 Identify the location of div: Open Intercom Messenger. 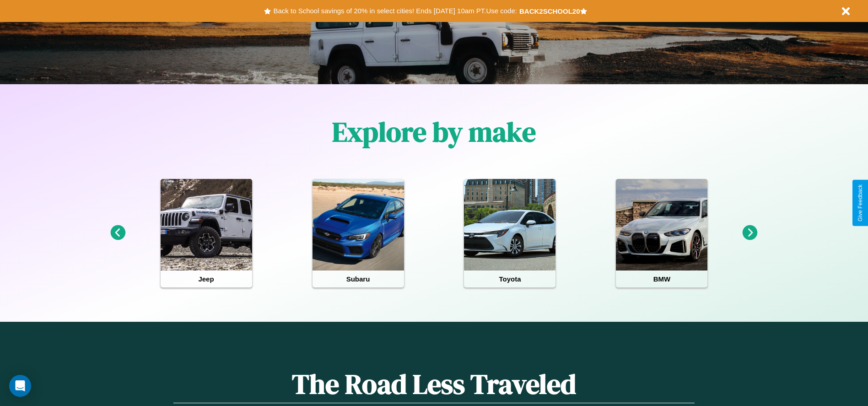
(20, 386).